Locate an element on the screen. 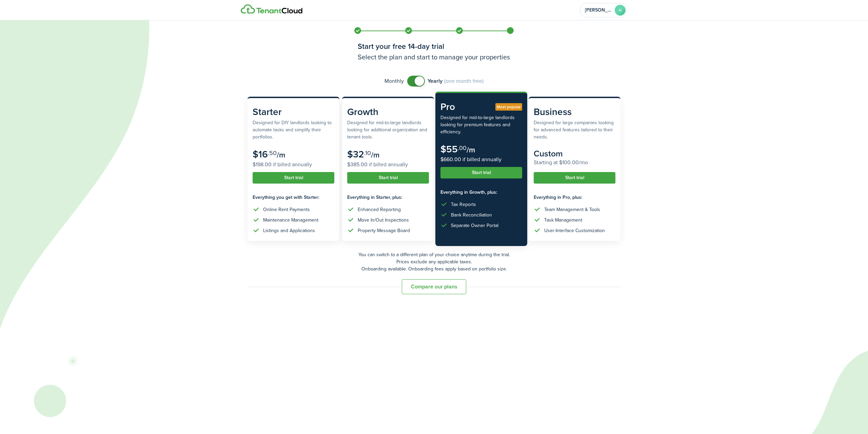 The width and height of the screenshot is (868, 434). subscription-pricing-card-features-title: Everything in Pro, plus: is located at coordinates (574, 197).